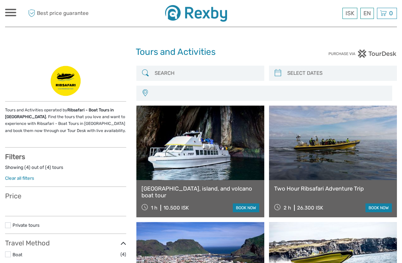  I want to click on span: (4), so click(123, 254).